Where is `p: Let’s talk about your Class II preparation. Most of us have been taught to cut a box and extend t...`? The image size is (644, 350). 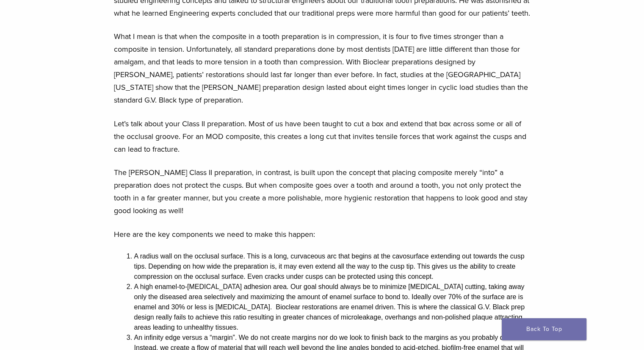
p: Let’s talk about your Class II preparation. Most of us have been taught to cut a box and extend t... is located at coordinates (322, 137).